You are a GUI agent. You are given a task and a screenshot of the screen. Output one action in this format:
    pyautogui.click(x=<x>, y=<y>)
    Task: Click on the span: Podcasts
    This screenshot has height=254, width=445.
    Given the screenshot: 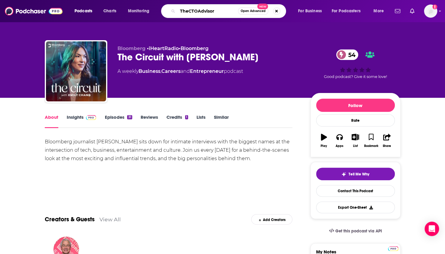 What is the action you would take?
    pyautogui.click(x=83, y=11)
    